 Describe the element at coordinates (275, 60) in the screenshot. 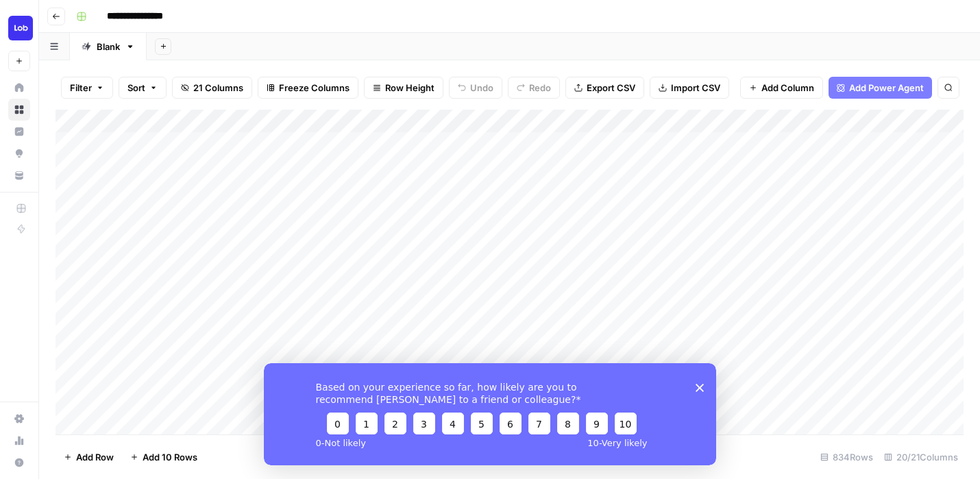

I see `button: 7` at that location.